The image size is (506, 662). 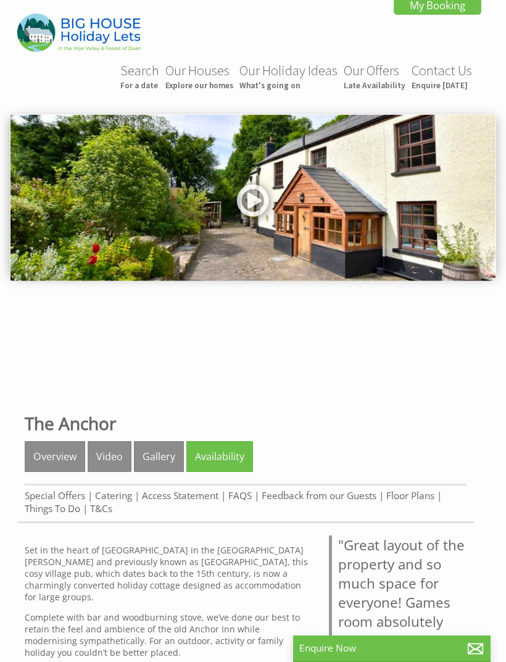 What do you see at coordinates (288, 85) in the screenshot?
I see `small: What's going on` at bounding box center [288, 85].